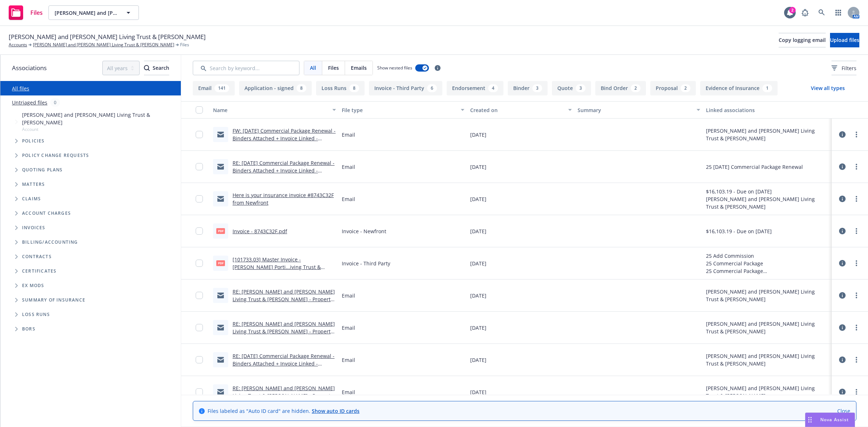  What do you see at coordinates (635, 110) in the screenshot?
I see `div: Summary` at bounding box center [635, 110].